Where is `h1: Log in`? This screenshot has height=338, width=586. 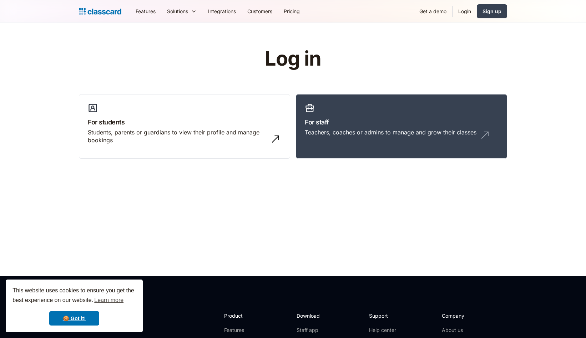
h1: Log in is located at coordinates (293, 59).